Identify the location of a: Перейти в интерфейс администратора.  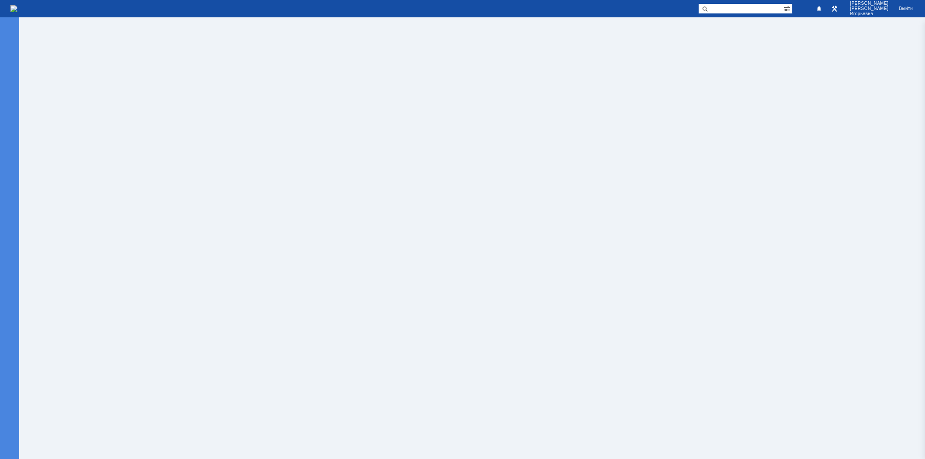
(834, 9).